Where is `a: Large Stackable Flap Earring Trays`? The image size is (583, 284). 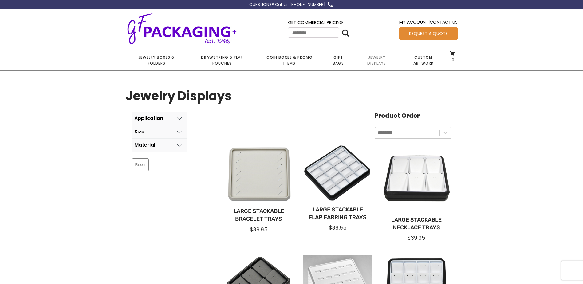 a: Large Stackable Flap Earring Trays is located at coordinates (338, 214).